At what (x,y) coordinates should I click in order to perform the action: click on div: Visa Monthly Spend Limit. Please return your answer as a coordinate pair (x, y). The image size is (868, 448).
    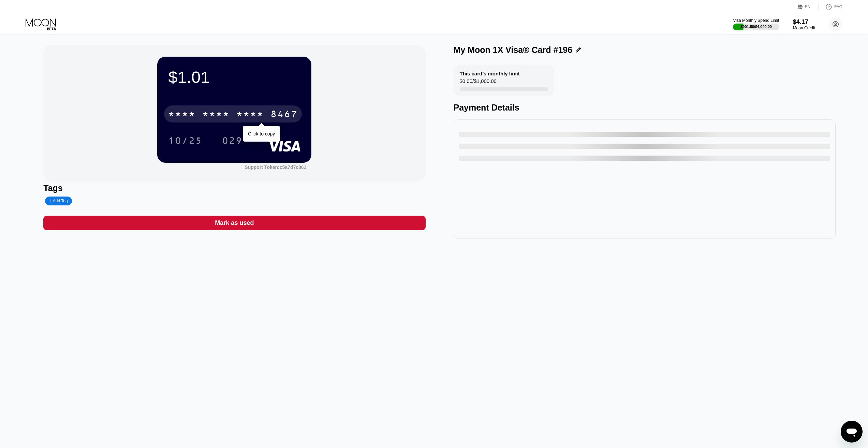
    Looking at the image, I should click on (756, 20).